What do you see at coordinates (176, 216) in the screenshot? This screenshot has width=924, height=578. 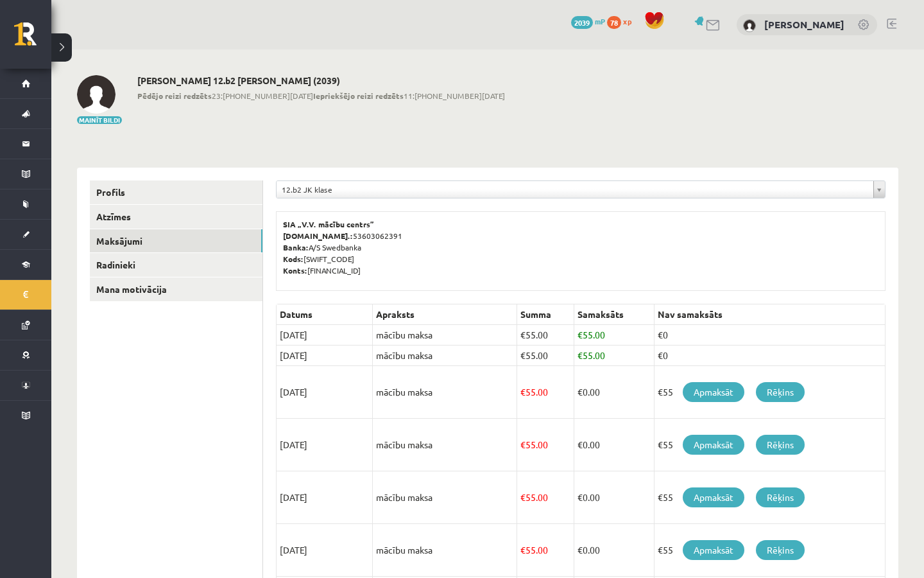 I see `a: Atzīmes` at bounding box center [176, 216].